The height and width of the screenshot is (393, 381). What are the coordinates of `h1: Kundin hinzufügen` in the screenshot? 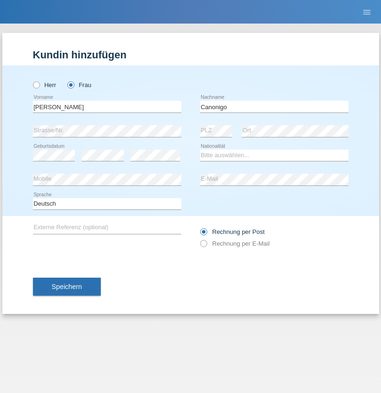 It's located at (191, 55).